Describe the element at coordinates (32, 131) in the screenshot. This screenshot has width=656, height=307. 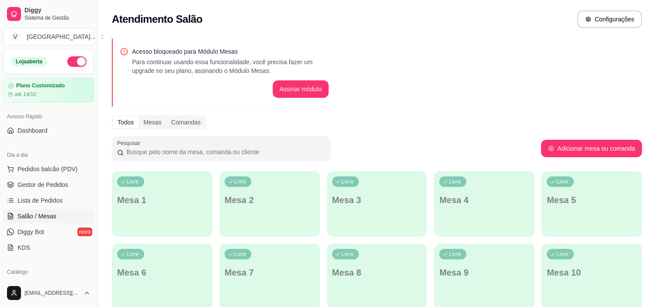
I see `span: Dashboard` at that location.